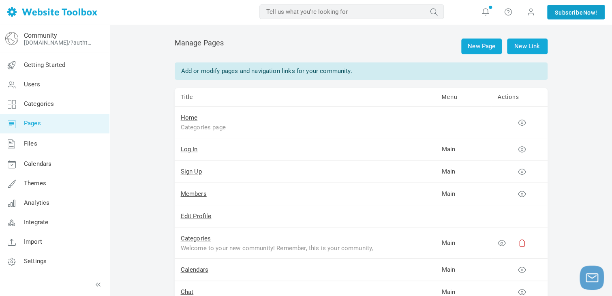 This screenshot has height=296, width=612. I want to click on span: Files, so click(30, 143).